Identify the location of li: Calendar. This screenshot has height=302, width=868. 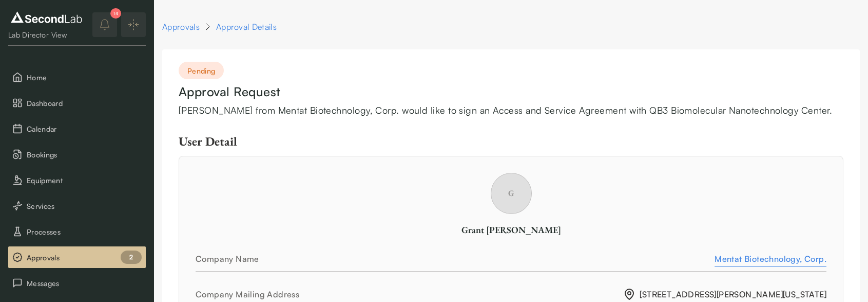
(77, 129).